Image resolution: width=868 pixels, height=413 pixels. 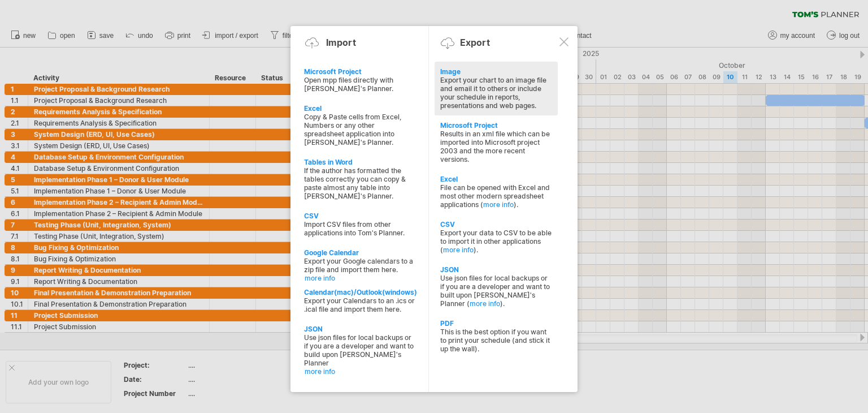 I want to click on div: Export your chart to an image file and email it to others or include your schedule in reports, pr..., so click(x=496, y=93).